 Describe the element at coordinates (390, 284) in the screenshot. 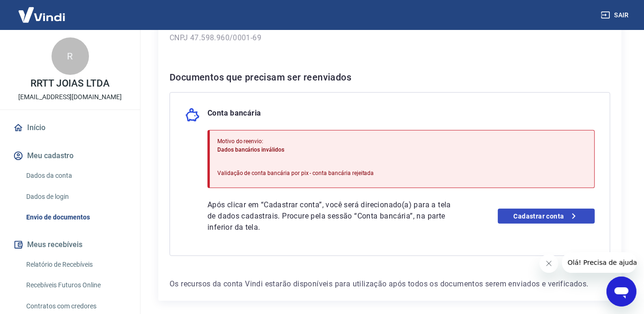

I see `p: Os recursos da conta Vindi estarão disponíveis para utilização após todos os documentos serem env...` at that location.